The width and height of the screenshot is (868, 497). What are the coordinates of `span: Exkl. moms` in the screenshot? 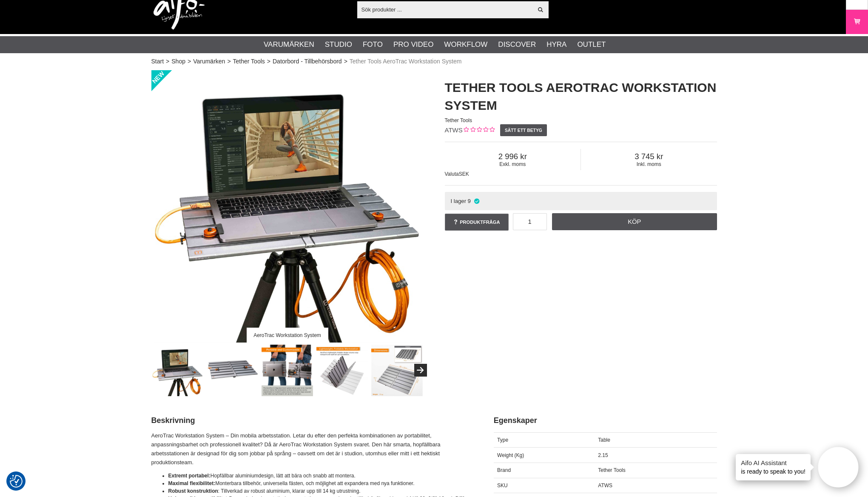 It's located at (512, 164).